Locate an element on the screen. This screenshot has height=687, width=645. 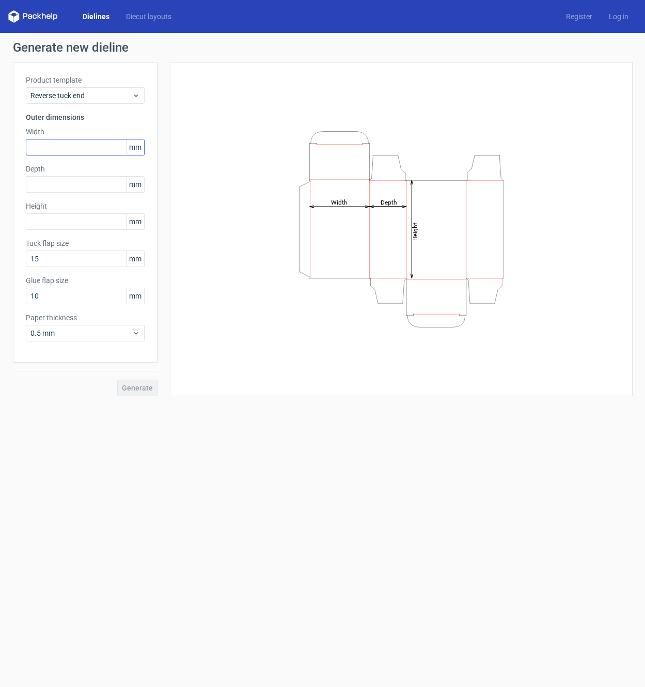
a: Dielines is located at coordinates (96, 17).